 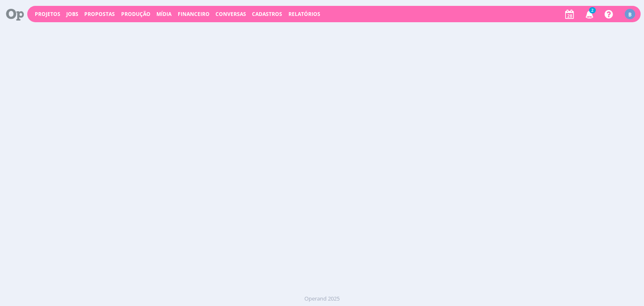 I want to click on span: Cadastros, so click(x=267, y=14).